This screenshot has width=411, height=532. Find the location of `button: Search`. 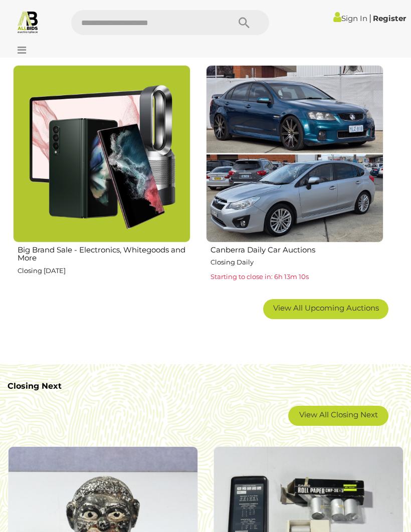

button: Search is located at coordinates (244, 22).